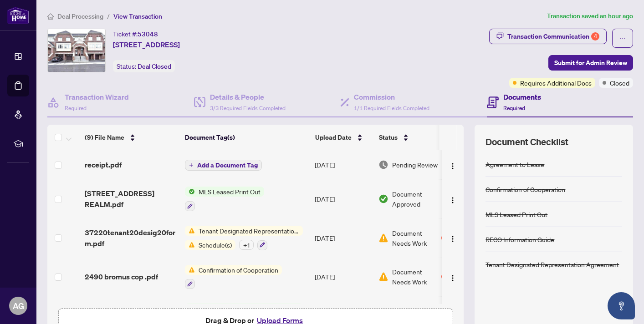  Describe the element at coordinates (553, 36) in the screenshot. I see `div: Transaction Communication` at that location.